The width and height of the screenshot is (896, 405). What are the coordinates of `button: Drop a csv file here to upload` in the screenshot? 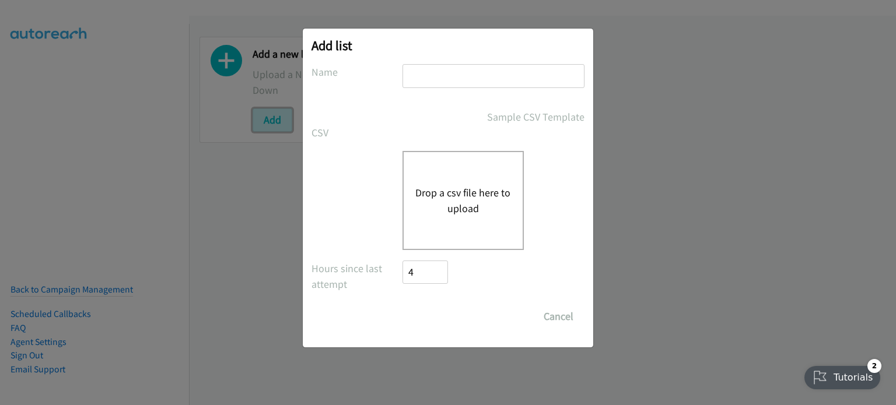 It's located at (463, 201).